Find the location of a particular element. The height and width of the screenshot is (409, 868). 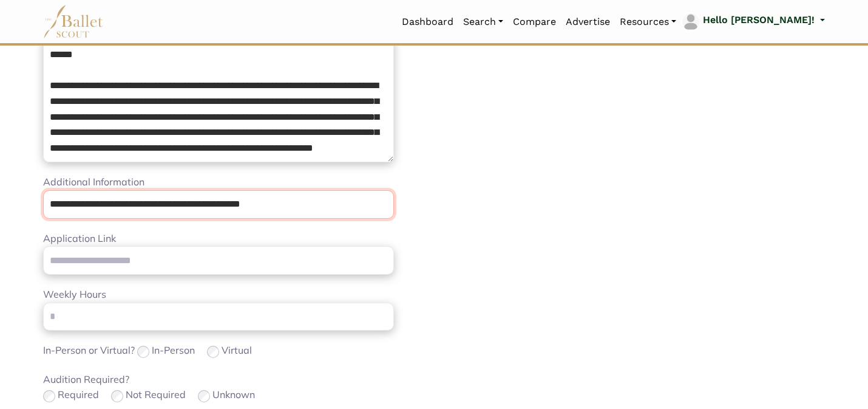

label: Required is located at coordinates (78, 395).